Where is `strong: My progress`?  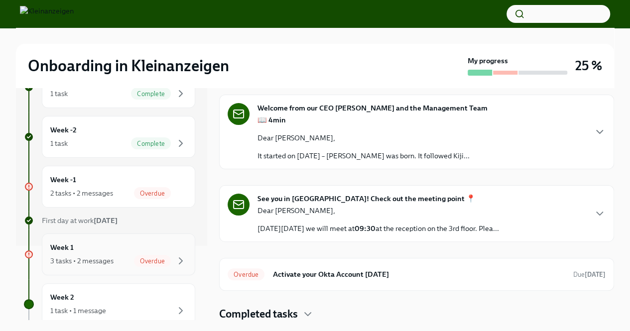 strong: My progress is located at coordinates (488, 61).